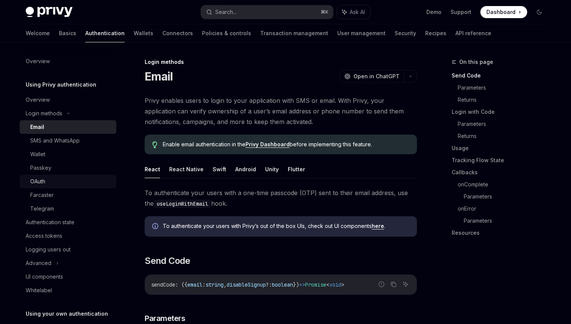 The image size is (571, 324). Describe the element at coordinates (294, 33) in the screenshot. I see `a: Transaction management` at that location.